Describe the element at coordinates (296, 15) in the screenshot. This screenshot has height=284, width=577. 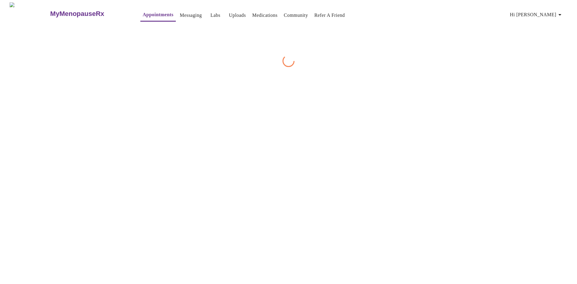
I see `a: Community` at that location.